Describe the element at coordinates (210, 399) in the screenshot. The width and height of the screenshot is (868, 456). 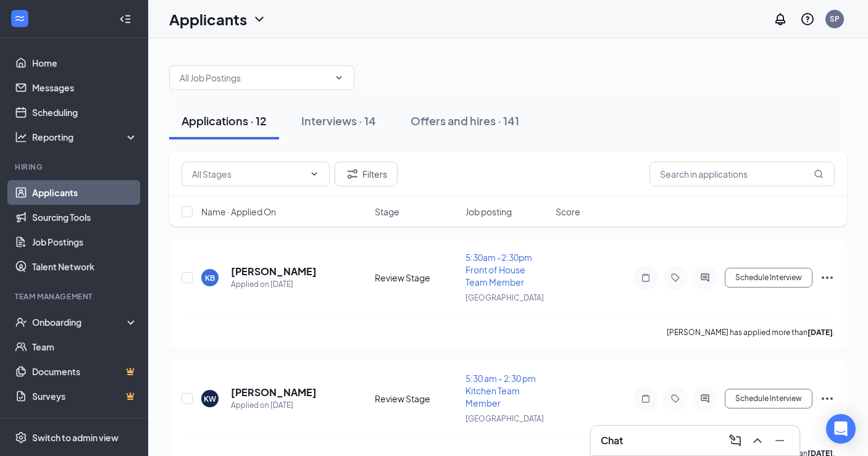
I see `div: KW` at that location.